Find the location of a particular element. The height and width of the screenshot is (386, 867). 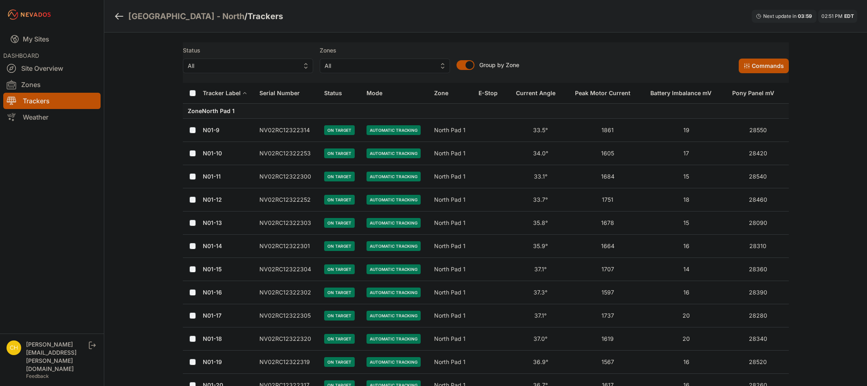

td: Zone North Pad 1 is located at coordinates (486, 111).